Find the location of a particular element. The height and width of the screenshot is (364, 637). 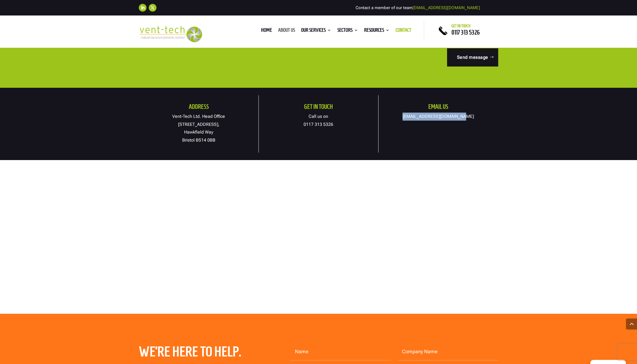

span: 0117 313 5326 is located at coordinates (466, 32).